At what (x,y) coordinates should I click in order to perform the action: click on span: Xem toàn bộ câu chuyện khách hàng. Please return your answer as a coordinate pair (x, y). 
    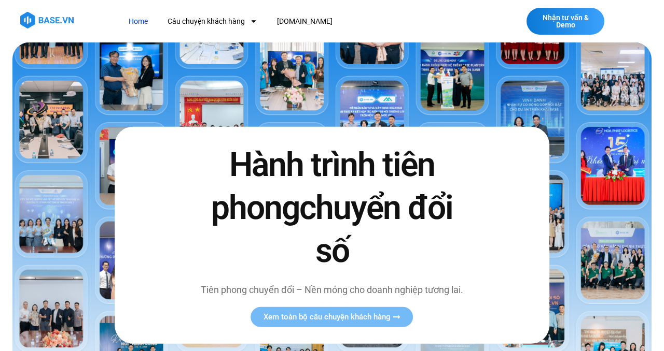
    Looking at the image, I should click on (327, 317).